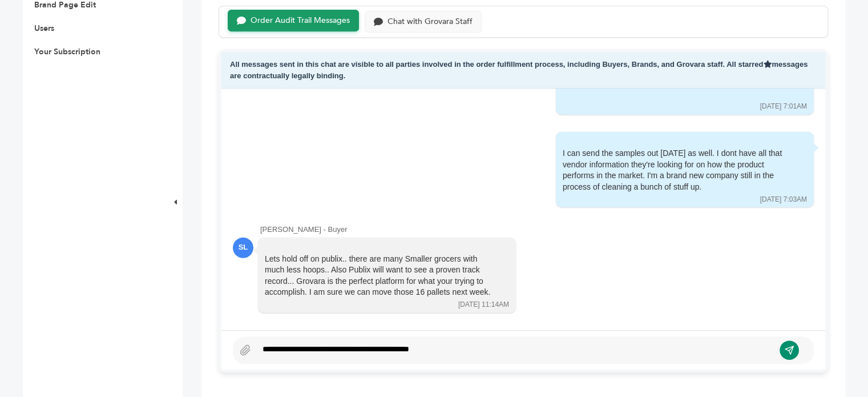 The image size is (868, 397). Describe the element at coordinates (379, 276) in the screenshot. I see `div: Lets hold off on publix.. there are many Smaller grocers with much less hoops.. Also Publix will ...` at that location.